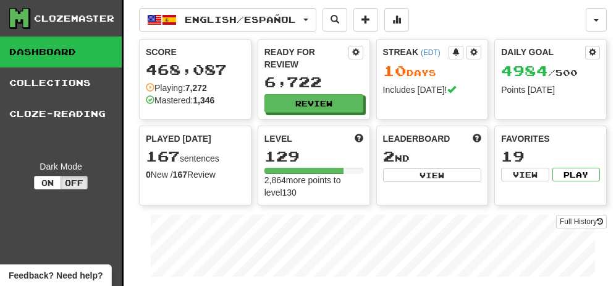 The height and width of the screenshot is (286, 616). I want to click on button: English/Español, so click(227, 20).